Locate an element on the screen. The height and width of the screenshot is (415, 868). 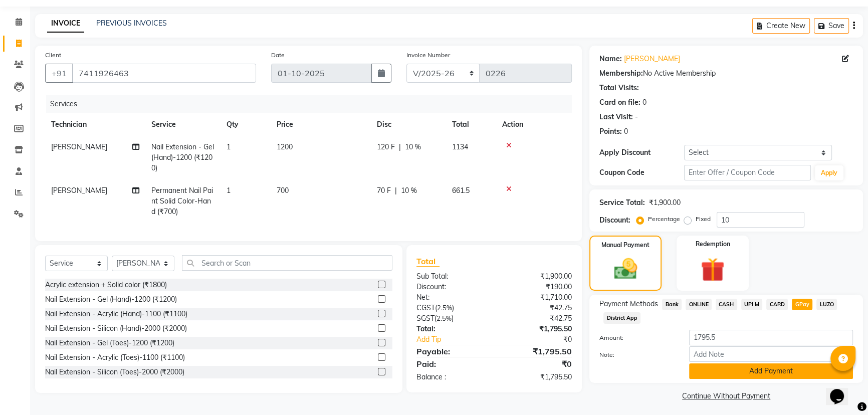
div: Card on file: is located at coordinates (620, 102).